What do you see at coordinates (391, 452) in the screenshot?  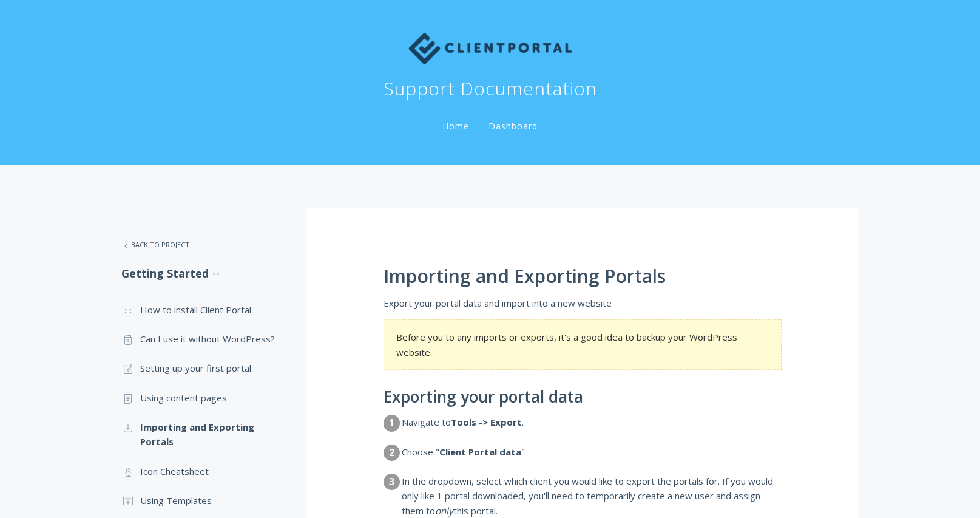 I see `dt: 2` at bounding box center [391, 452].